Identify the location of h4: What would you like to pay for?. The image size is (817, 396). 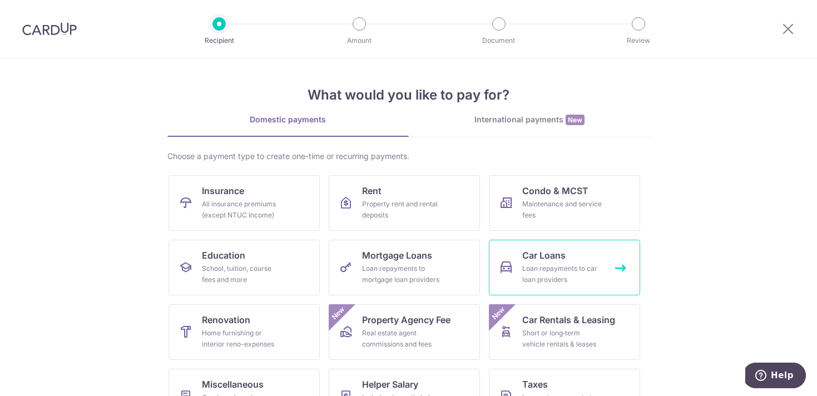
(409, 95).